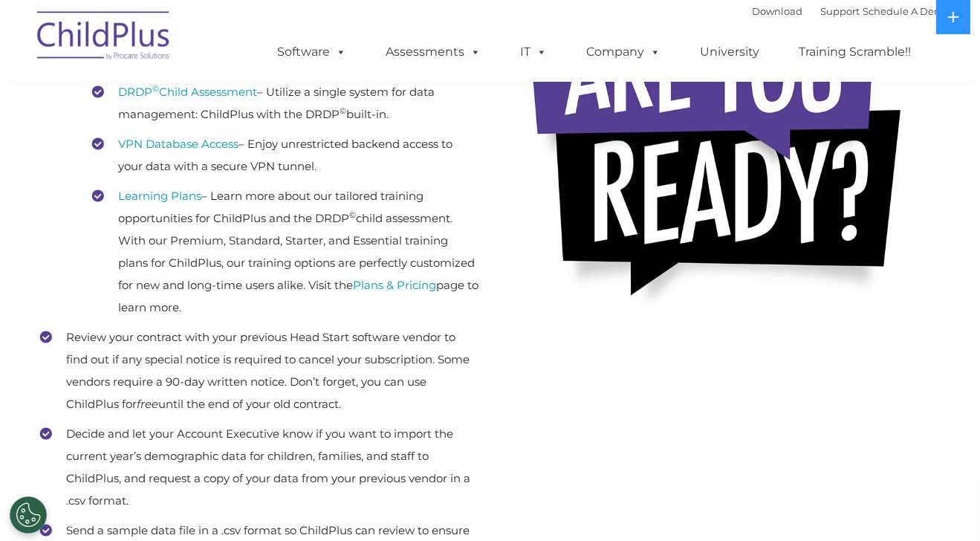 The image size is (980, 541). I want to click on li: – Utilize a single system for data management: ChildPlus with the DRDP built-in., so click(286, 103).